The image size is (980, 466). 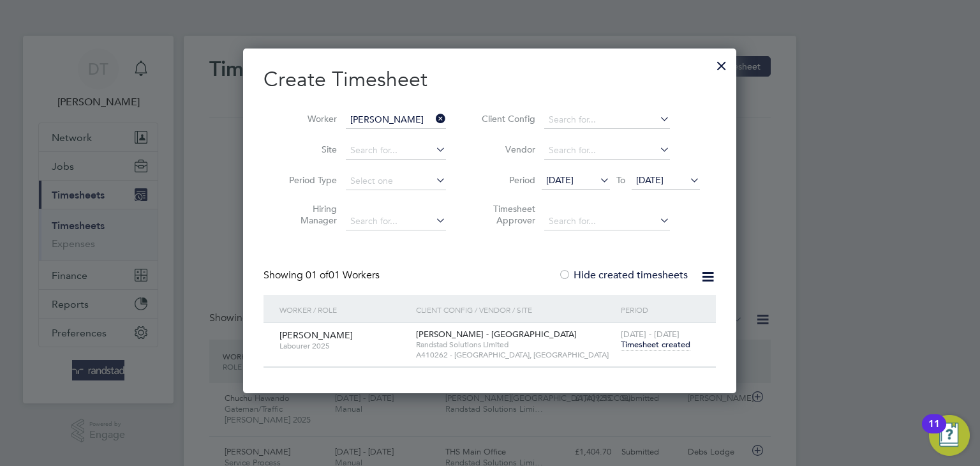 I want to click on span: Randstad Solutions Limited, so click(x=515, y=344).